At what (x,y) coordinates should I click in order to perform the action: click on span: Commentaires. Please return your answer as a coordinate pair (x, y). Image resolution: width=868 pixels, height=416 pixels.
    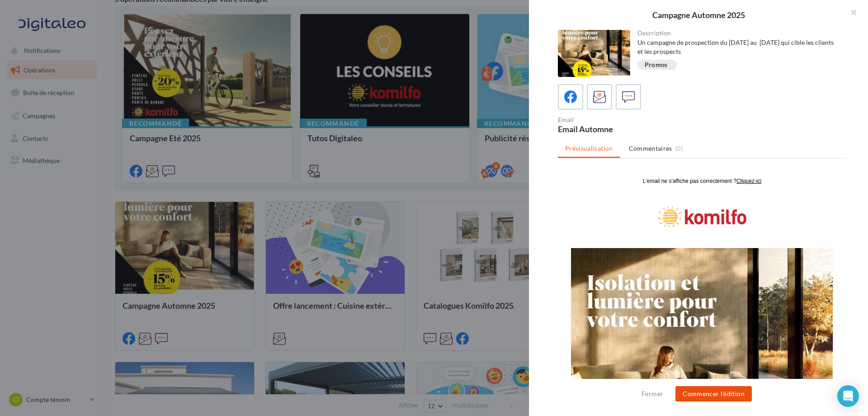
    Looking at the image, I should click on (651, 148).